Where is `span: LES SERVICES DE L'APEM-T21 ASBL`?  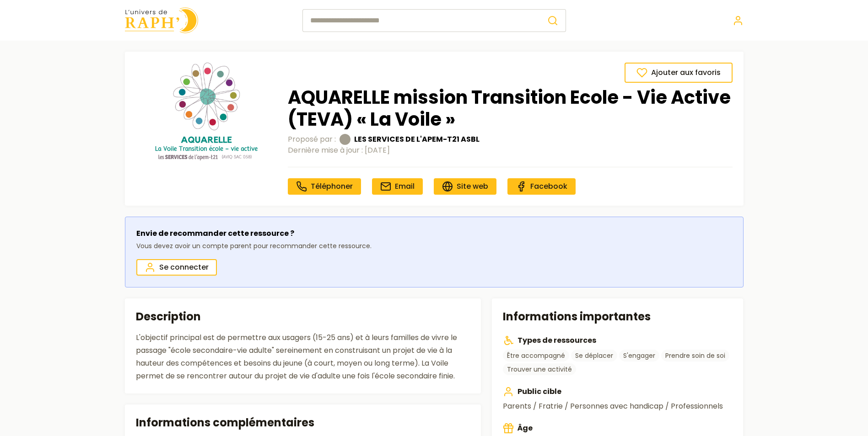 span: LES SERVICES DE L'APEM-T21 ASBL is located at coordinates (417, 139).